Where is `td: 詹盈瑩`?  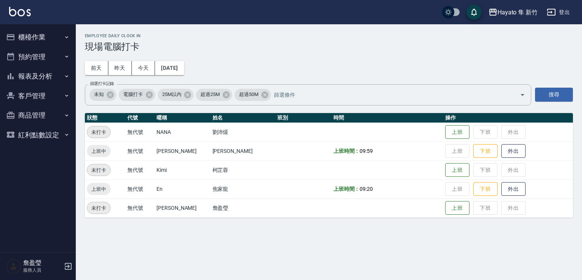
td: 詹盈瑩 is located at coordinates (243, 208).